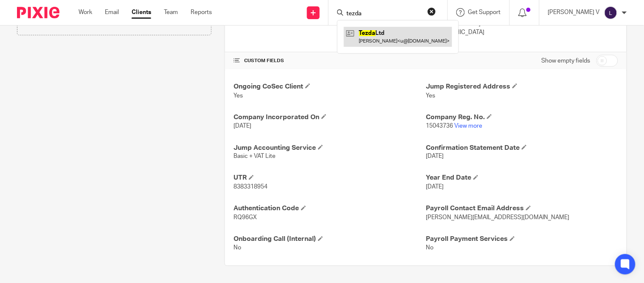 Image resolution: width=644 pixels, height=283 pixels. Describe the element at coordinates (522, 208) in the screenshot. I see `h4: Payroll Contact Email Address` at that location.